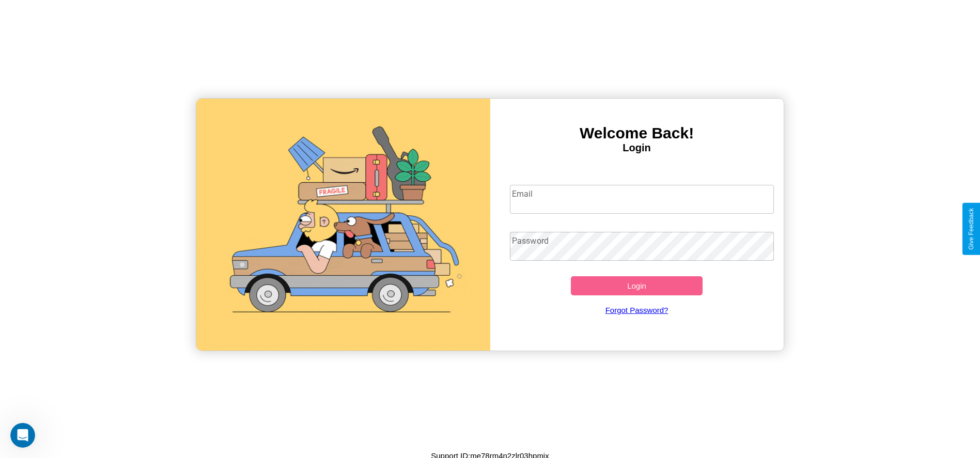  I want to click on div: Give Feedback, so click(971, 229).